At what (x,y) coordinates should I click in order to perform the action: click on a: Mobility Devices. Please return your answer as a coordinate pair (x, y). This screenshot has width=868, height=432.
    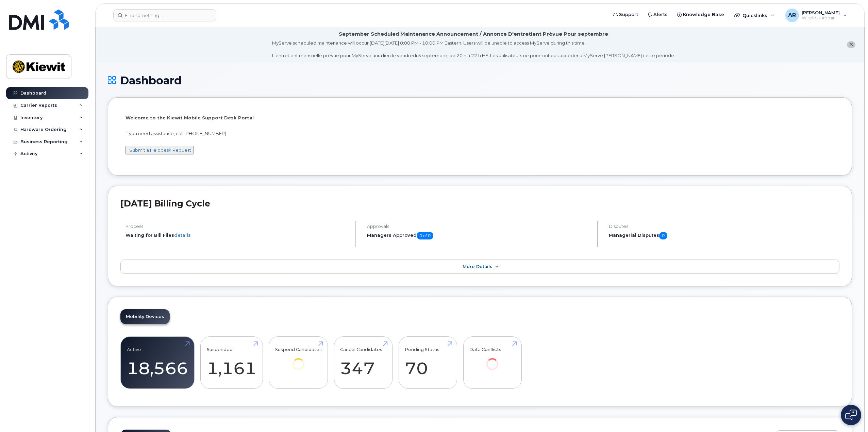
    Looking at the image, I should click on (145, 316).